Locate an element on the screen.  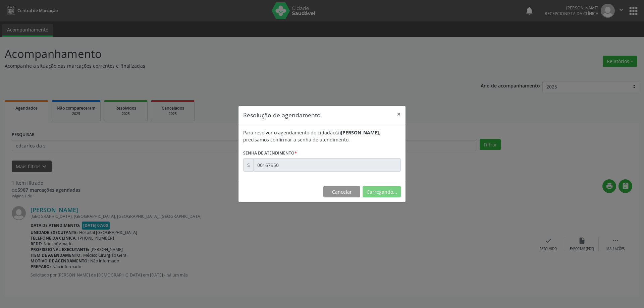
label: Senha de atendimento is located at coordinates (269, 153).